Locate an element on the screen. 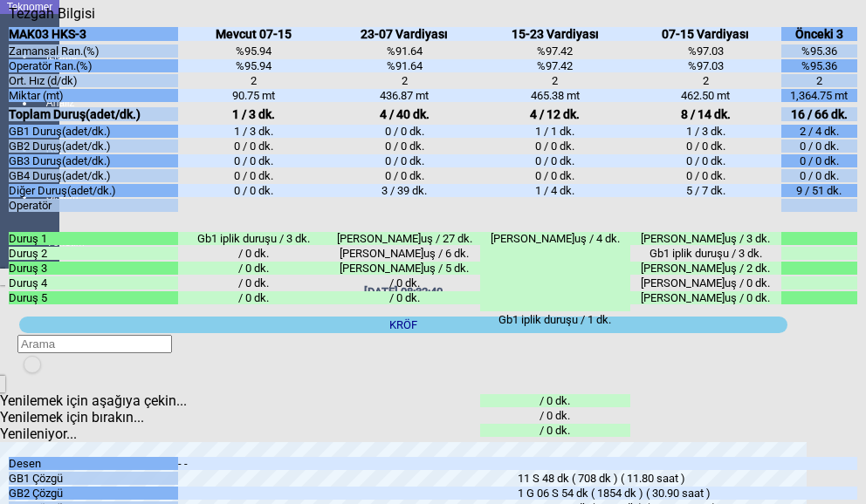 This screenshot has height=504, width=866. div: 23-07 Vardiyası is located at coordinates (405, 34).